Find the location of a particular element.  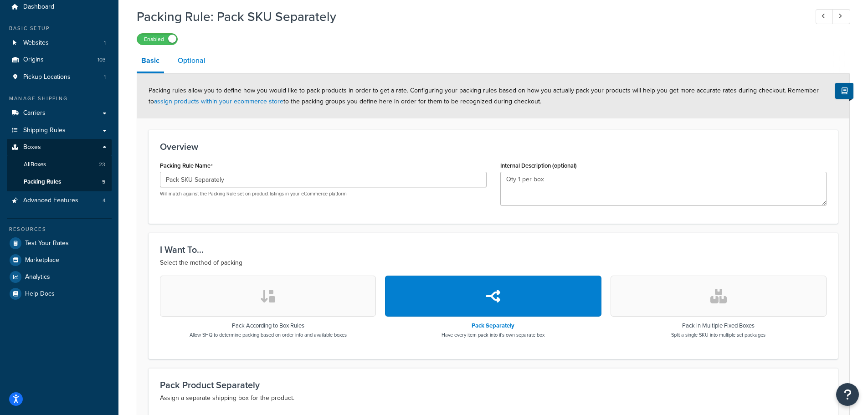

div: Resources is located at coordinates (59, 229).